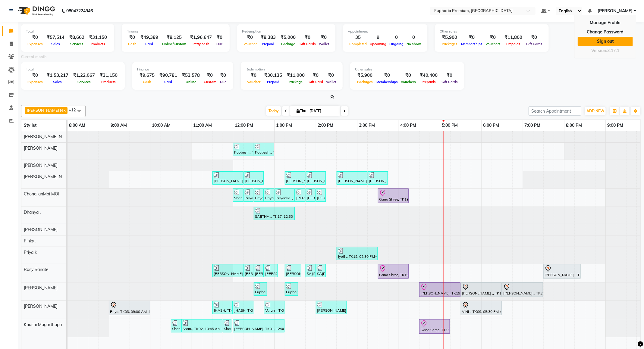 This screenshot has height=349, width=644. What do you see at coordinates (238, 195) in the screenshot?
I see `div: Sharu, TK02, 12:00 PM-12:15 PM, EP-Eyebrows Threading` at bounding box center [238, 195].